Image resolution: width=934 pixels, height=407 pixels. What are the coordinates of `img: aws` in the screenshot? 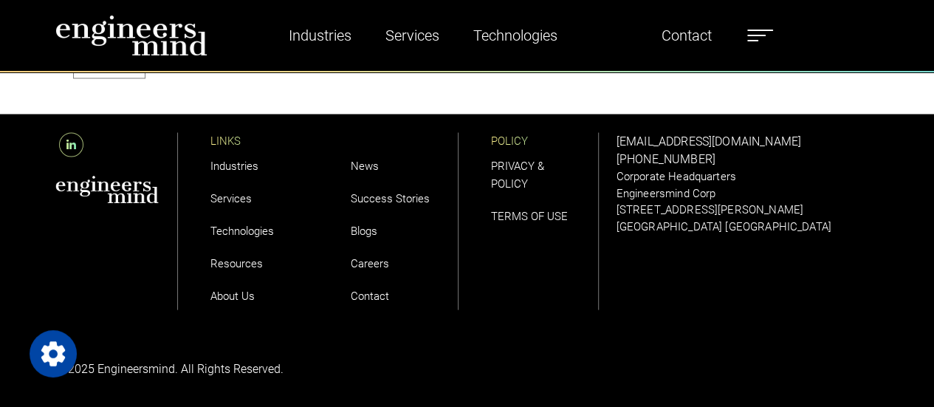 It's located at (107, 189).